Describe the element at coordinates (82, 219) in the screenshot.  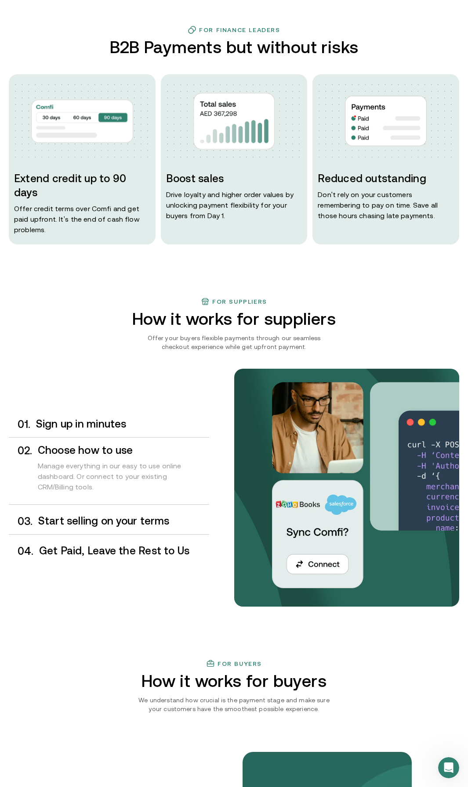
I see `p: Offer credit terms over Comfi and get paid upfront. It’s the end of cash flow problems.` at that location.